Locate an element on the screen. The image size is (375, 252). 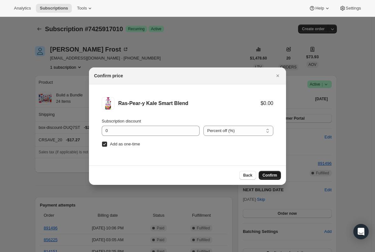
span: Back is located at coordinates (248, 175).